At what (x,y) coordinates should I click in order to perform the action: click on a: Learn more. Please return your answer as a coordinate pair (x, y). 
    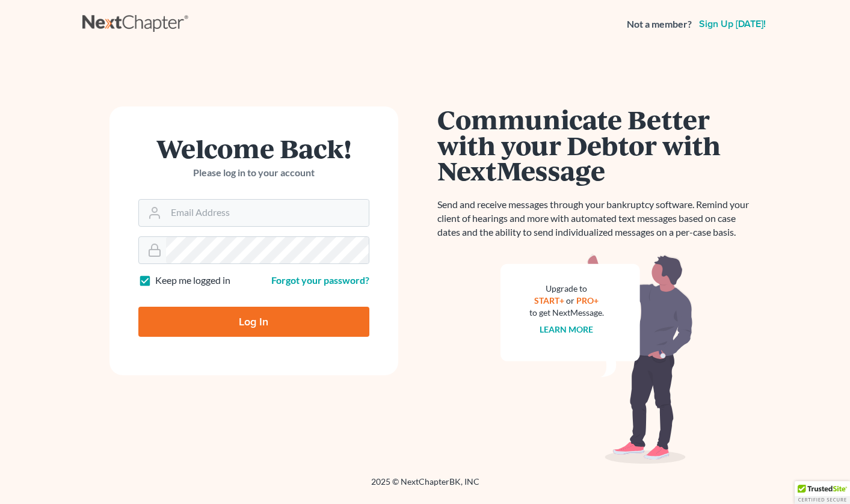
    Looking at the image, I should click on (566, 329).